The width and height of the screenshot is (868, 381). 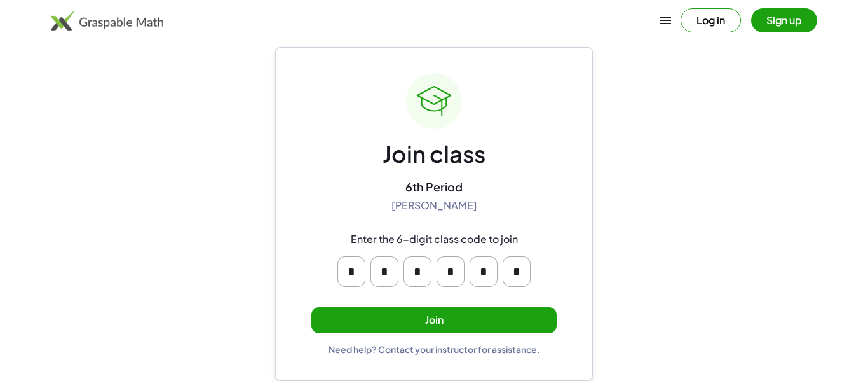 I want to click on button: Join, so click(x=434, y=320).